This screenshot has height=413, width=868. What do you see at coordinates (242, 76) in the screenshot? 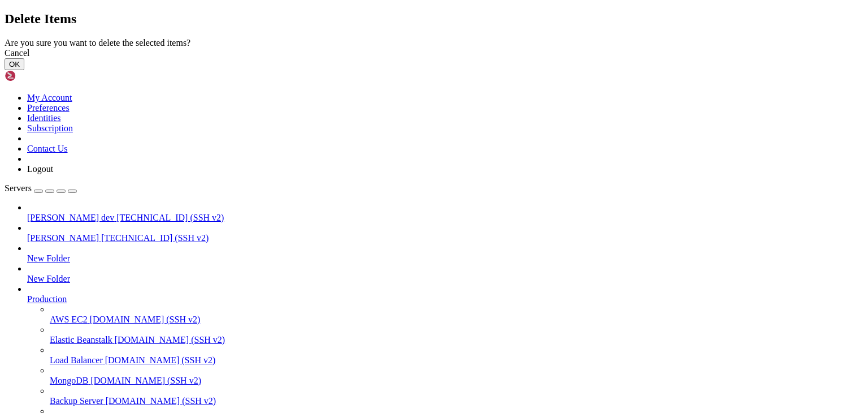
I see `span: package-lock.json public` at bounding box center [242, 76].